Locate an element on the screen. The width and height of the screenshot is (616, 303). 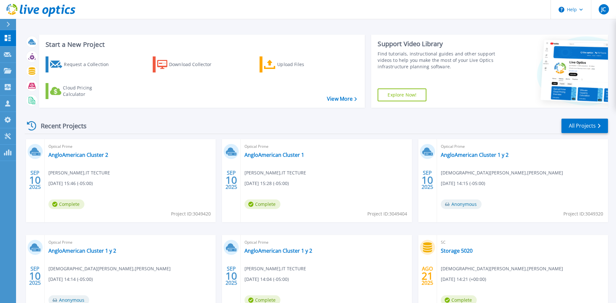
span: Anonymous is located at coordinates (461, 204).